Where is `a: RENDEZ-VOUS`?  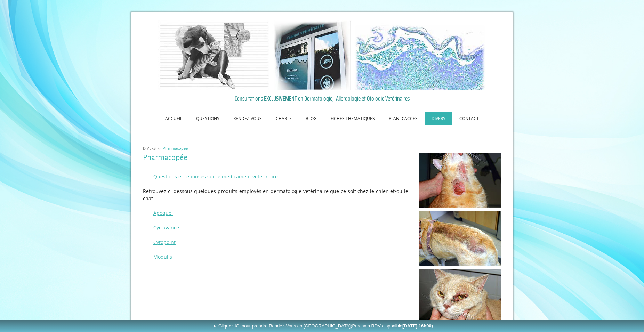 a: RENDEZ-VOUS is located at coordinates (248, 119).